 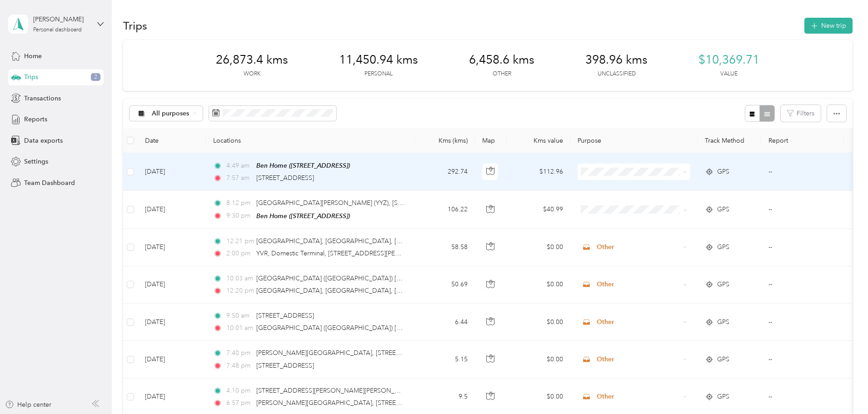 What do you see at coordinates (445, 359) in the screenshot?
I see `td: 5.15` at bounding box center [445, 359].